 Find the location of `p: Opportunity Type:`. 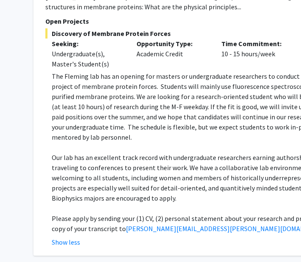

p: Opportunity Type: is located at coordinates (172, 44).